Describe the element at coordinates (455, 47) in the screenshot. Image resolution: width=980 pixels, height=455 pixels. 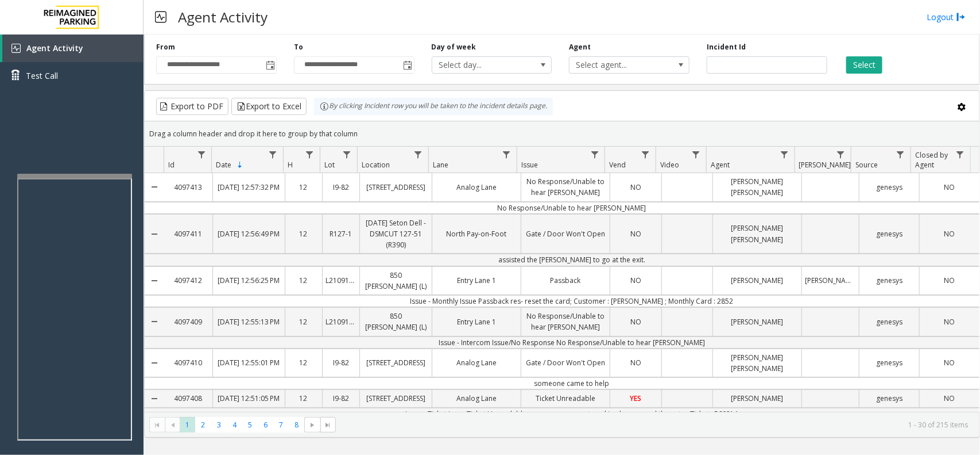
I see `label: Day of week` at that location.